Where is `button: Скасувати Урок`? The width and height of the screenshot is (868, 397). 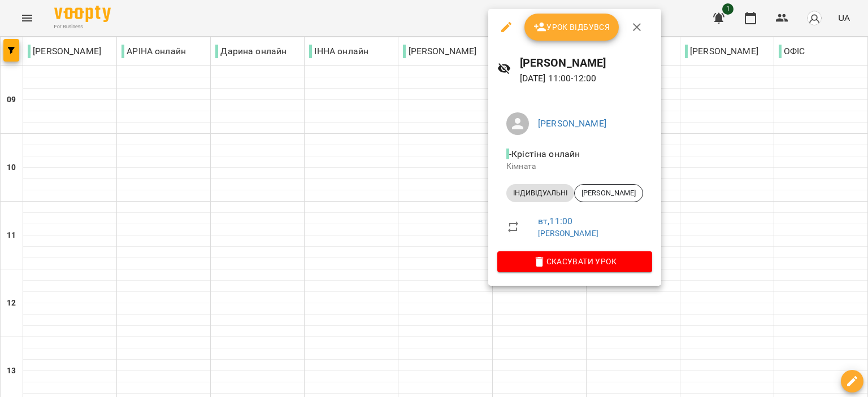 button: Скасувати Урок is located at coordinates (574, 261).